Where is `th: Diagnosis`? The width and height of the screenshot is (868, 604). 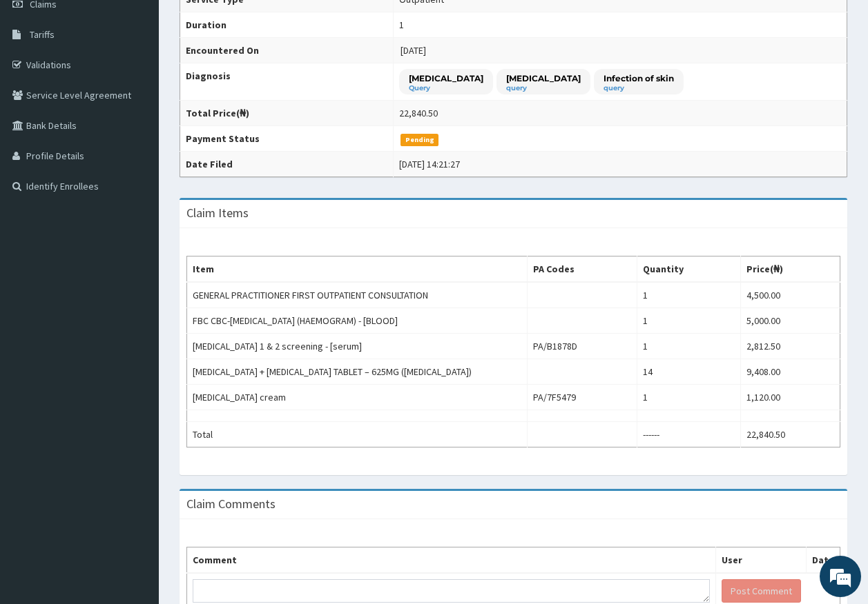 th: Diagnosis is located at coordinates (286, 82).